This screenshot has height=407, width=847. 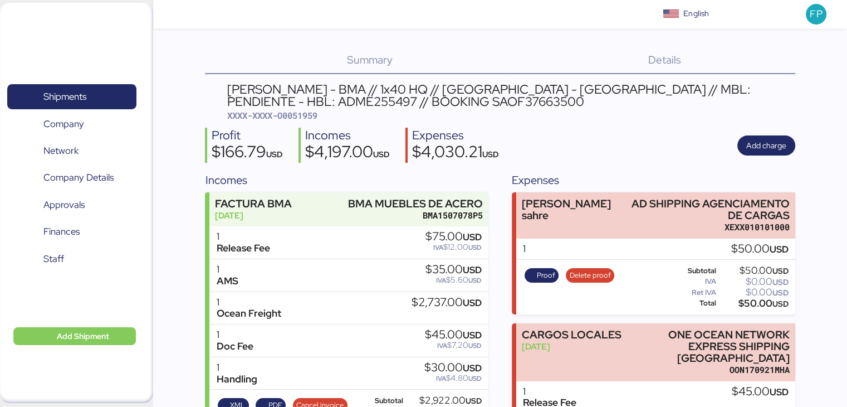 What do you see at coordinates (453, 270) in the screenshot?
I see `div: $35.00` at bounding box center [453, 270].